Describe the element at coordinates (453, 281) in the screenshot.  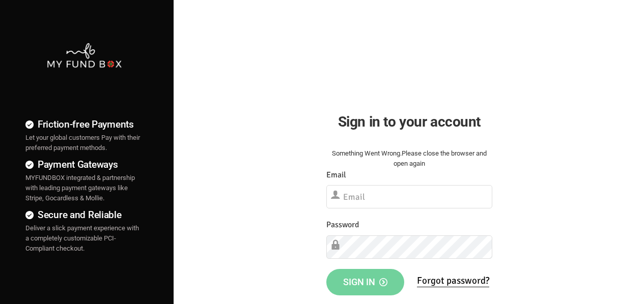
I see `a: Forgot password?` at that location.